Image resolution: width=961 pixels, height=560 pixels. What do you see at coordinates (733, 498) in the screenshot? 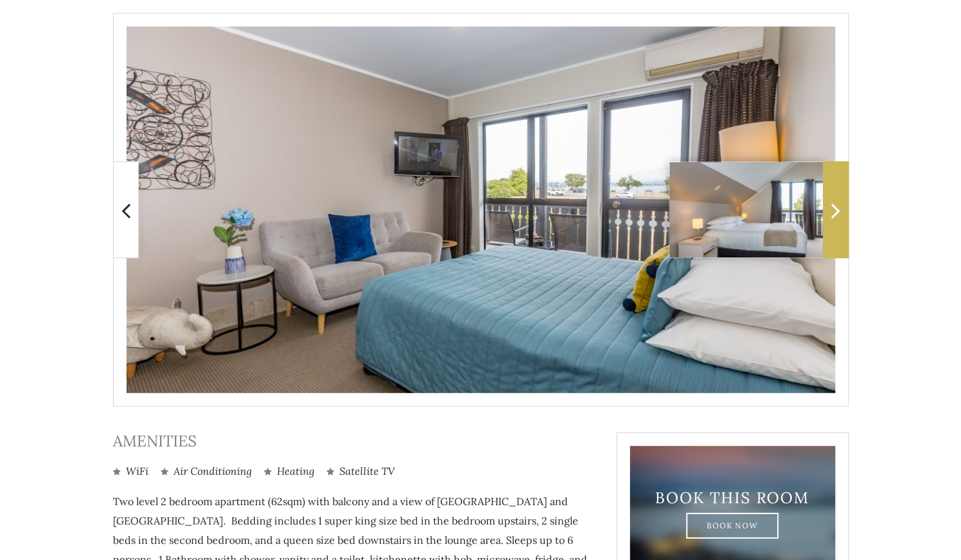
I see `h3: Book This Room` at bounding box center [733, 498].